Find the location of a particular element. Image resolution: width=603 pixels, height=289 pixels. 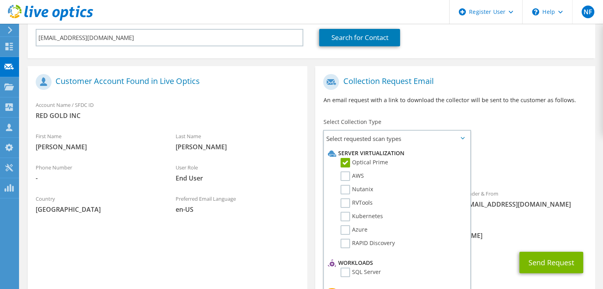

span: RED GOLD INC is located at coordinates (167, 116).